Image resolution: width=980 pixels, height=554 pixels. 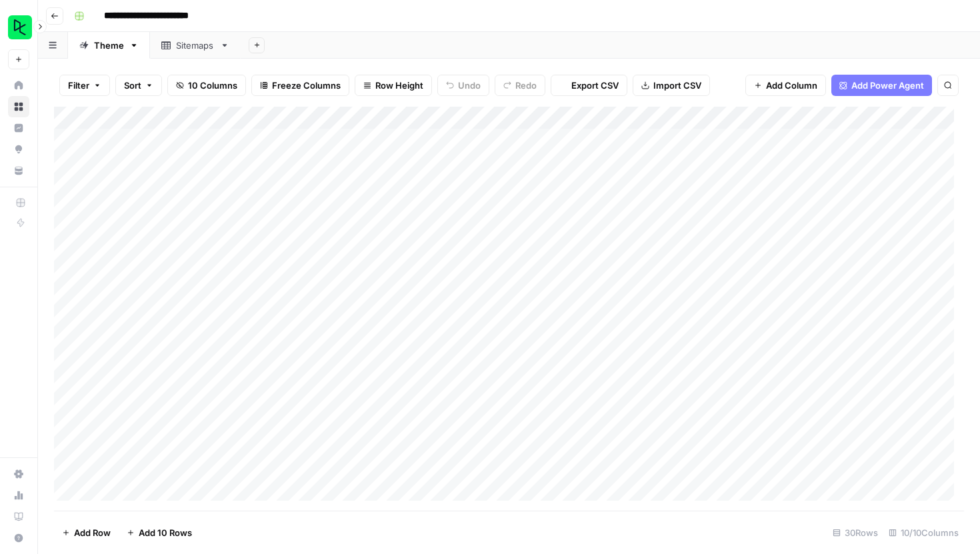 What do you see at coordinates (86, 533) in the screenshot?
I see `button: Add Row` at bounding box center [86, 533].